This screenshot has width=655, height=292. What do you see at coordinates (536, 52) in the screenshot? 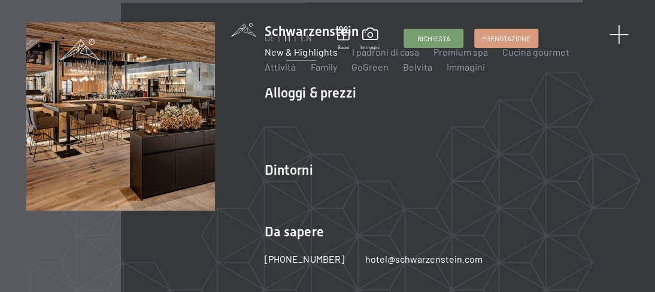
I see `a: Cucina gourmet` at bounding box center [536, 52].